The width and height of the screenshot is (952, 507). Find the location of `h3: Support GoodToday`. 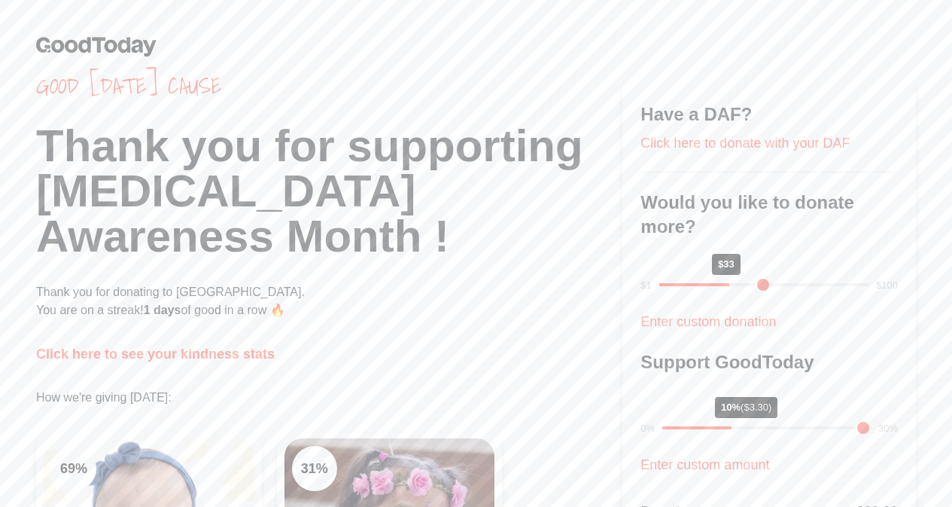

h3: Support GoodToday is located at coordinates (769, 362).